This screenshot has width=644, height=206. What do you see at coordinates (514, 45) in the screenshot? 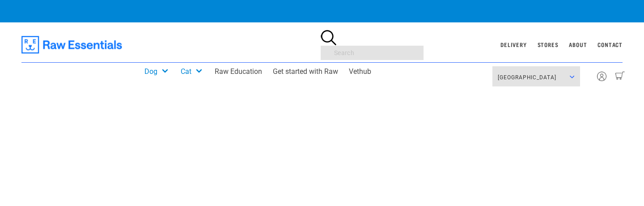
I see `a: Delivery` at bounding box center [514, 45].